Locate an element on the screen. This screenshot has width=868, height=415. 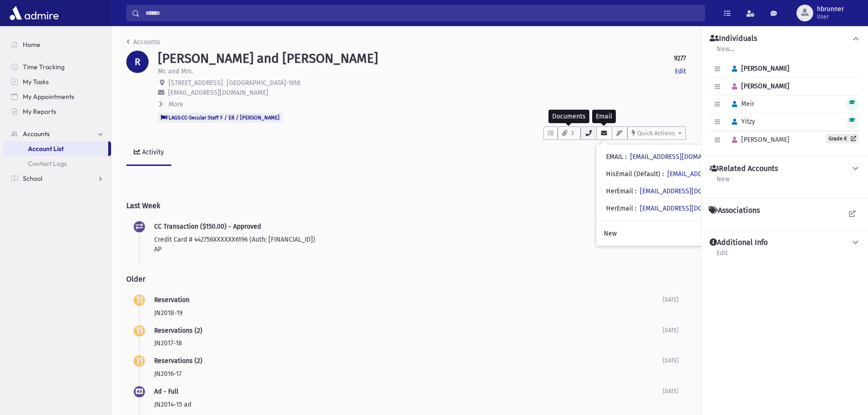
div: Email is located at coordinates (604, 116).